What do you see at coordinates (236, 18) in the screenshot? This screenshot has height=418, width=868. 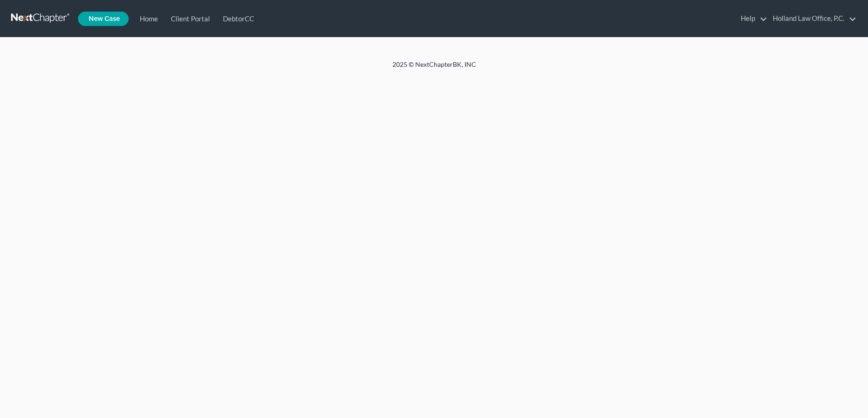 I see `a: DebtorCC` at bounding box center [236, 18].